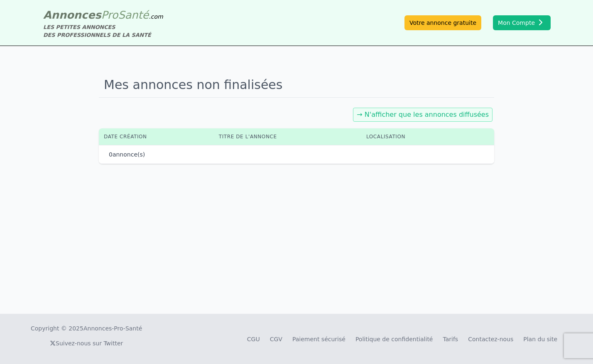 This screenshot has width=593, height=364. Describe the element at coordinates (414, 137) in the screenshot. I see `th: Localisation` at that location.